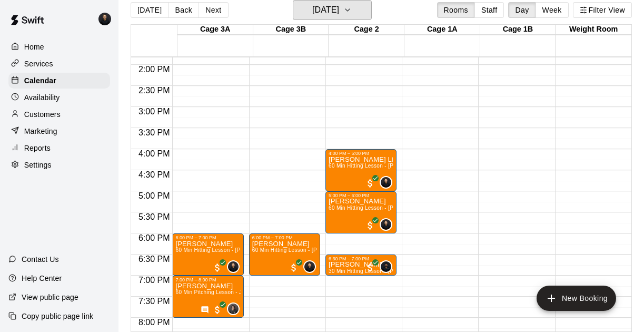 This screenshot has height=332, width=644. I want to click on div: Reports, so click(59, 148).